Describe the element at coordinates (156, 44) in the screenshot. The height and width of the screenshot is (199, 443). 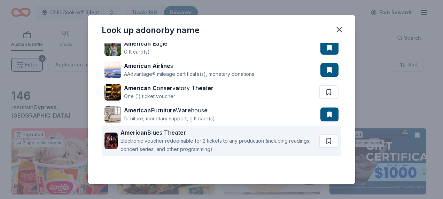
I see `strong: Ea` at that location.